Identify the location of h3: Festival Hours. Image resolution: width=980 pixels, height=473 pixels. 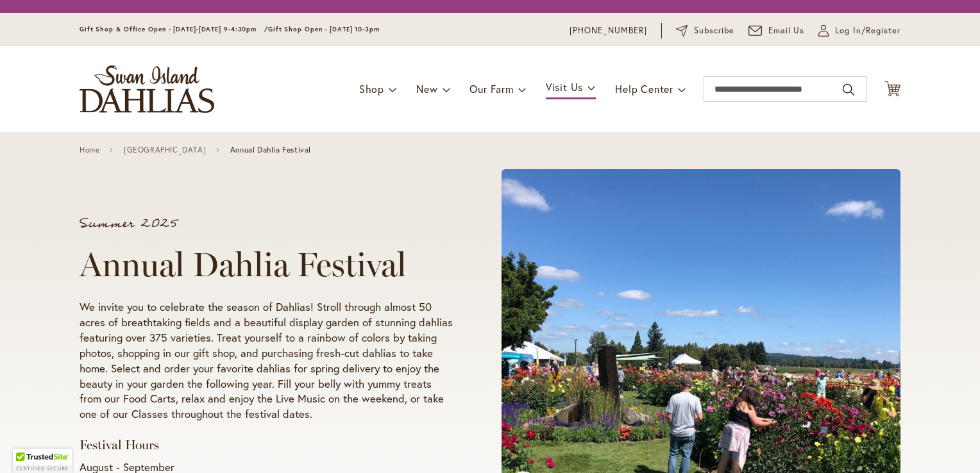
(266, 445).